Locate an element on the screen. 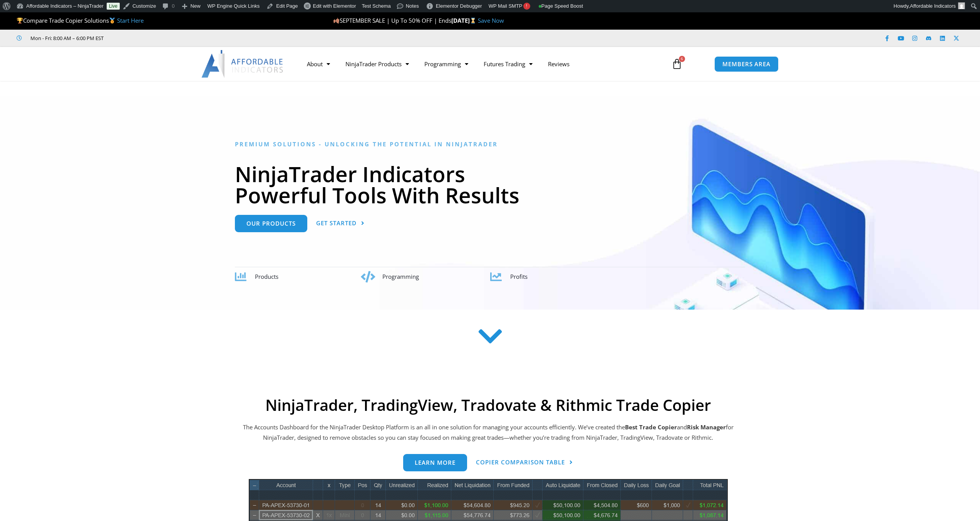 This screenshot has width=980, height=521. a: 6 is located at coordinates (677, 64).